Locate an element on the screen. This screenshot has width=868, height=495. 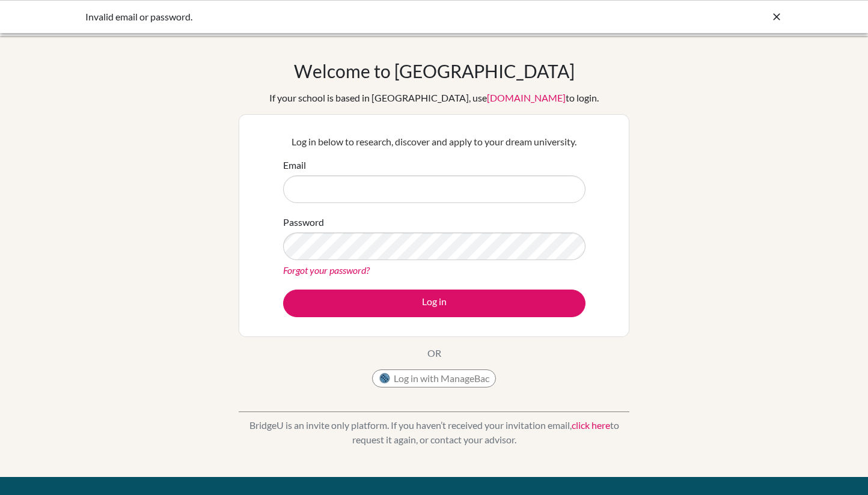
a: Forgot your password? is located at coordinates (326, 270).